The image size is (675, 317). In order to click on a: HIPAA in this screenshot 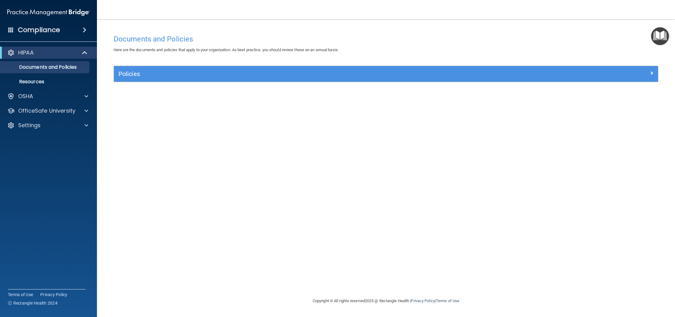, I will do `click(48, 53)`.